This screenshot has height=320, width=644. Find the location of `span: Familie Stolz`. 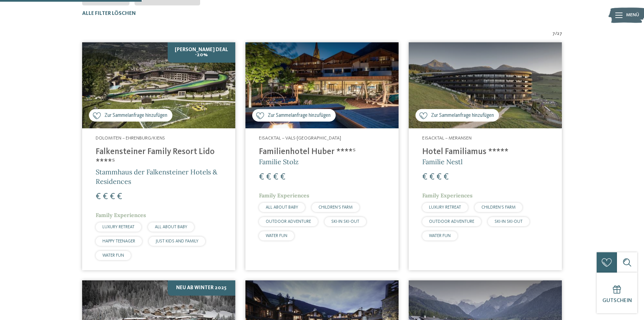

span: Familie Stolz is located at coordinates (279, 161).